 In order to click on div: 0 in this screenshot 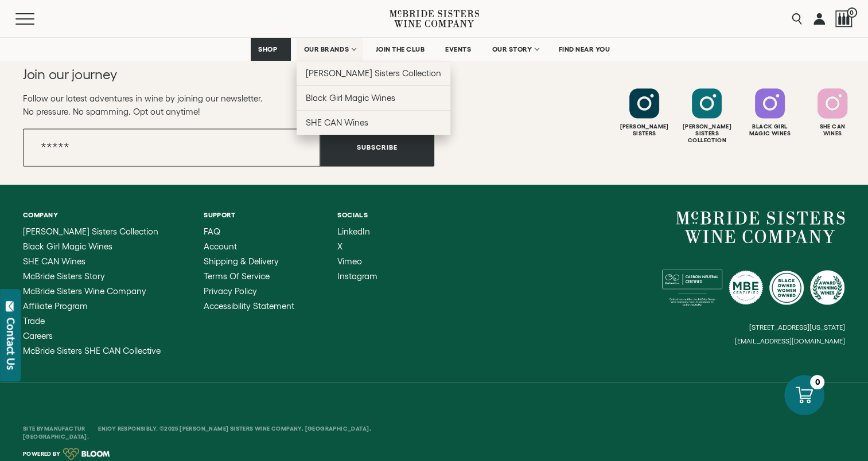, I will do `click(817, 383)`.